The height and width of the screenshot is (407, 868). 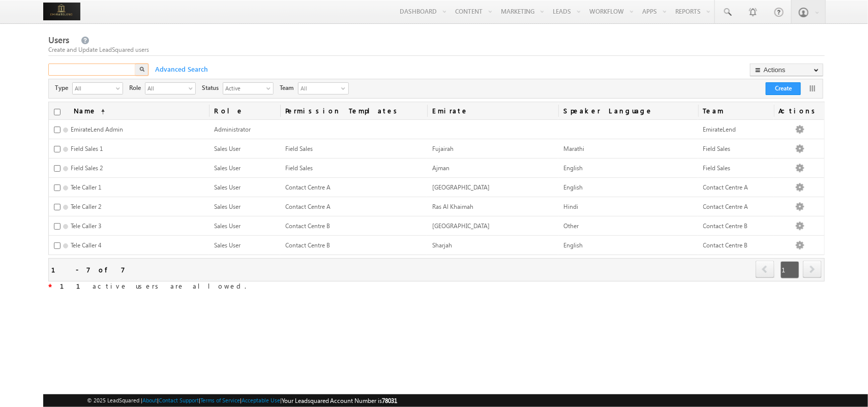 What do you see at coordinates (86, 187) in the screenshot?
I see `span: Tele Caller 1` at bounding box center [86, 187].